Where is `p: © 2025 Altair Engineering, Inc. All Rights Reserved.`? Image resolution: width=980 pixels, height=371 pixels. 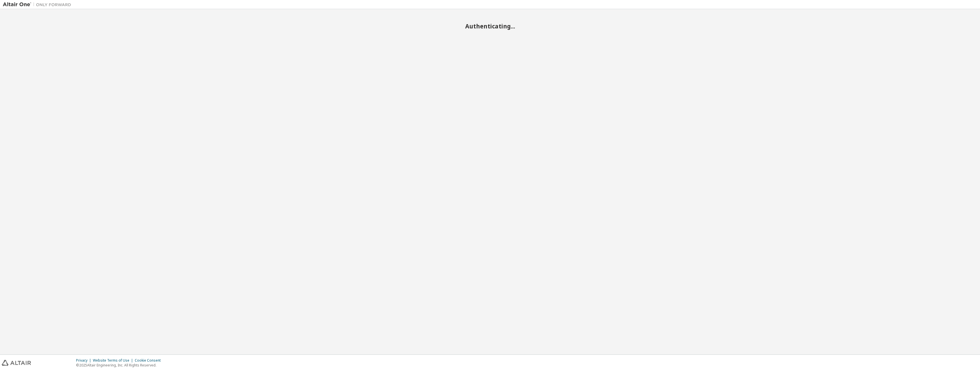 p: © 2025 Altair Engineering, Inc. All Rights Reserved. is located at coordinates (120, 366).